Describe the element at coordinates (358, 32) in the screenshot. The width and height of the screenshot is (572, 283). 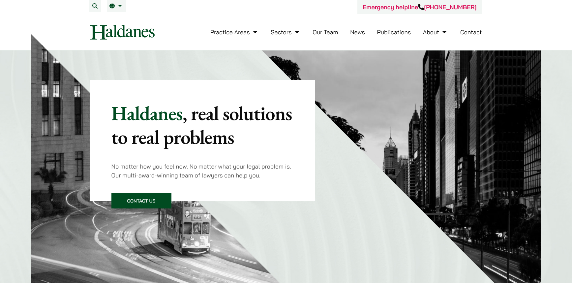
I see `a: News` at that location.